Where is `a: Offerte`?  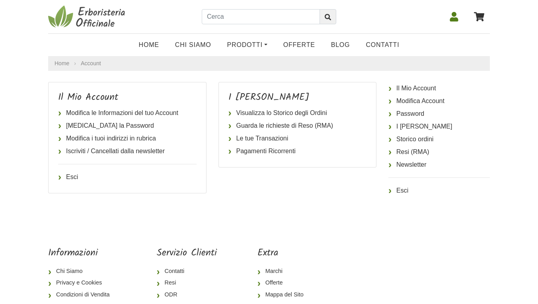
a: Offerte is located at coordinates (284, 283).